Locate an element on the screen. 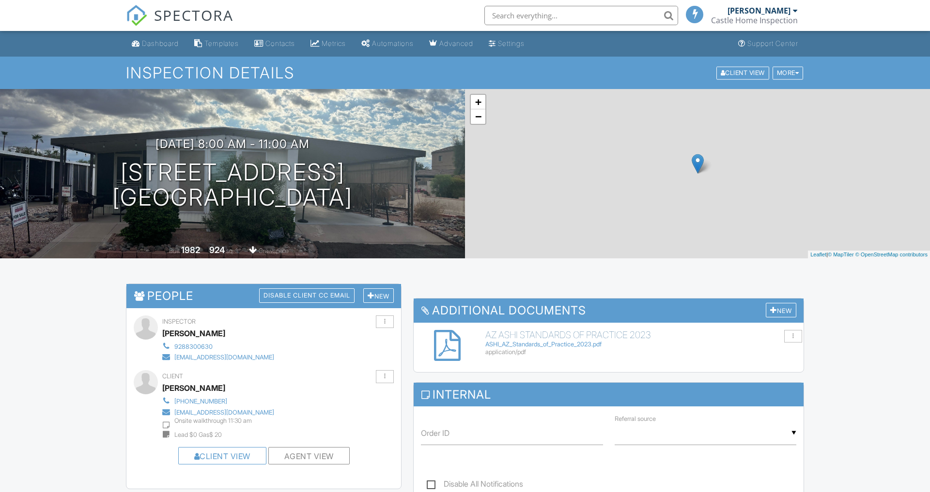  div: Advanced is located at coordinates (456, 43).